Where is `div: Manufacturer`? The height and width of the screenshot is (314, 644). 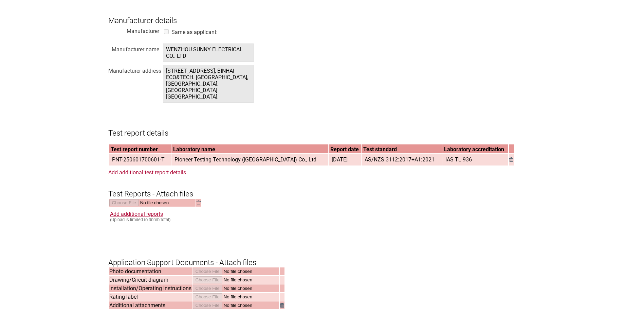
div: Manufacturer is located at coordinates (134, 30).